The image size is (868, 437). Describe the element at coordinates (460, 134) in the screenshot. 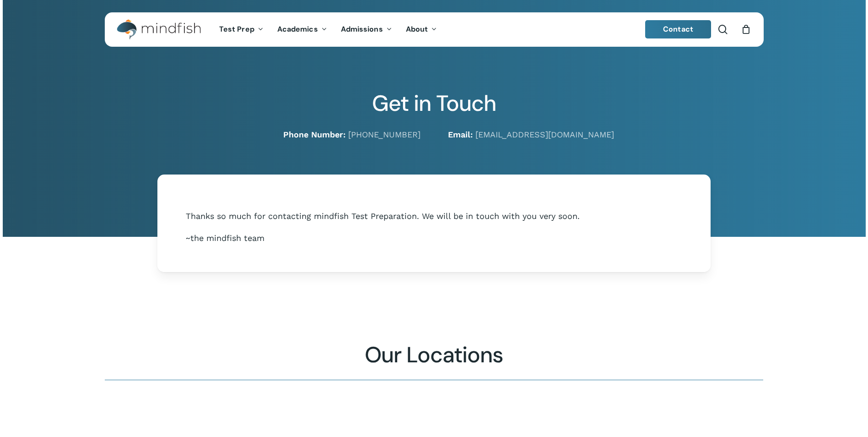

I see `strong: Email:` at that location.